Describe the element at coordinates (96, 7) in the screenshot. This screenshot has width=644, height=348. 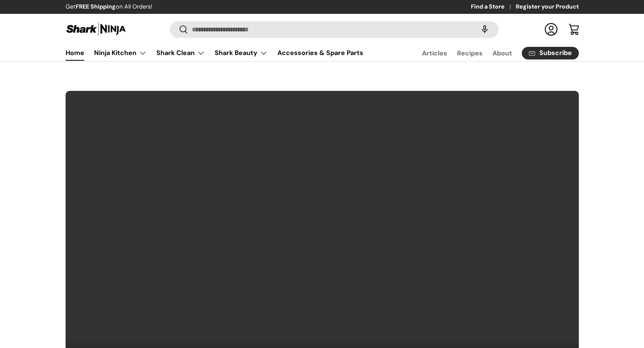
I see `strong: FREE Shipping` at that location.